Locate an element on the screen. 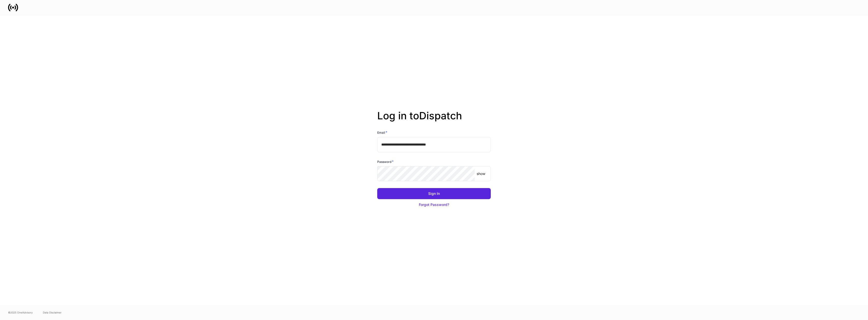 The image size is (868, 320). h6: Email is located at coordinates (382, 133).